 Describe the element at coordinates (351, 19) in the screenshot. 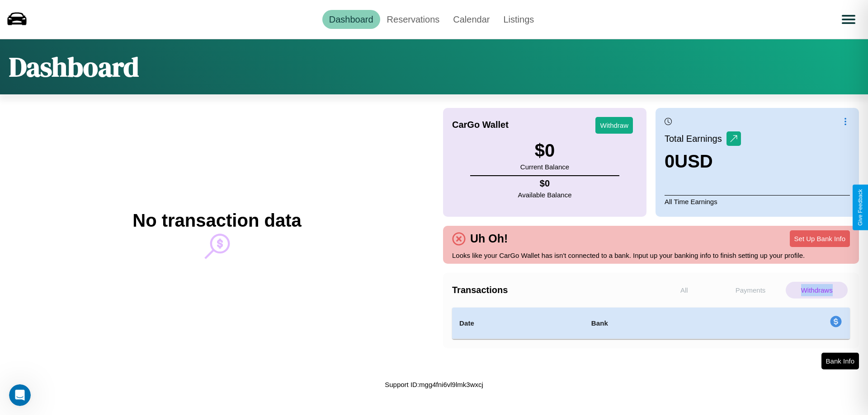

I see `a: Dashboard` at that location.